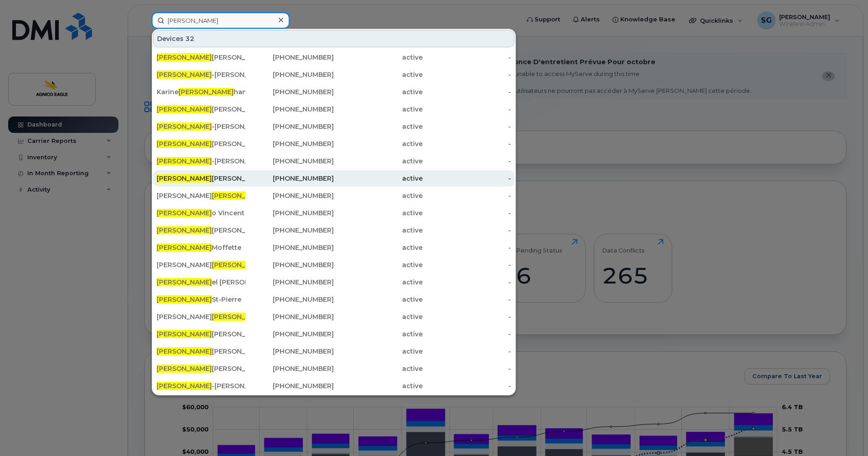  Describe the element at coordinates (334, 39) in the screenshot. I see `div: Devices` at that location.